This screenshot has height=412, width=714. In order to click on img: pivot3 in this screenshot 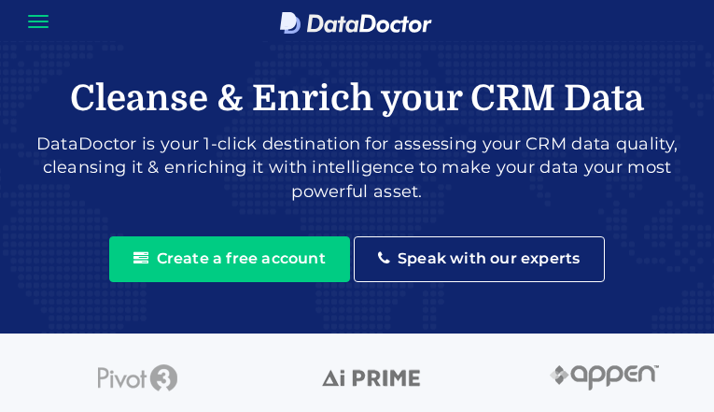, I will do `click(137, 378)`.